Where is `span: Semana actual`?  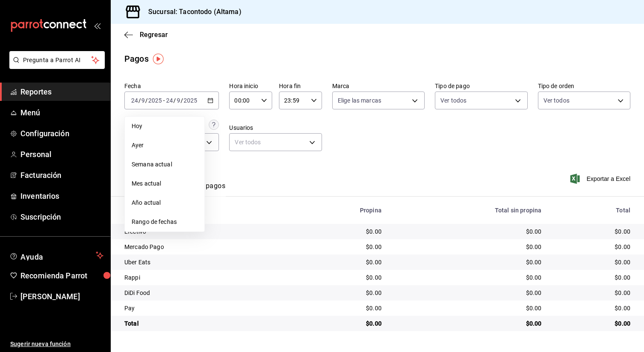 span: Semana actual is located at coordinates (164, 164).